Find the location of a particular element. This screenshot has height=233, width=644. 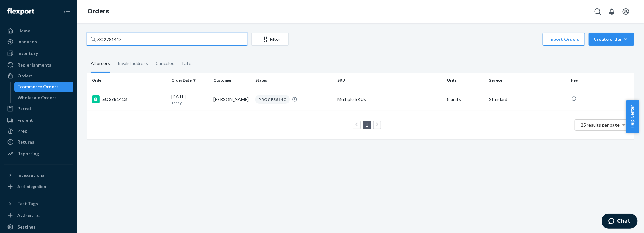

div: Add Fast Tag is located at coordinates (29, 215).